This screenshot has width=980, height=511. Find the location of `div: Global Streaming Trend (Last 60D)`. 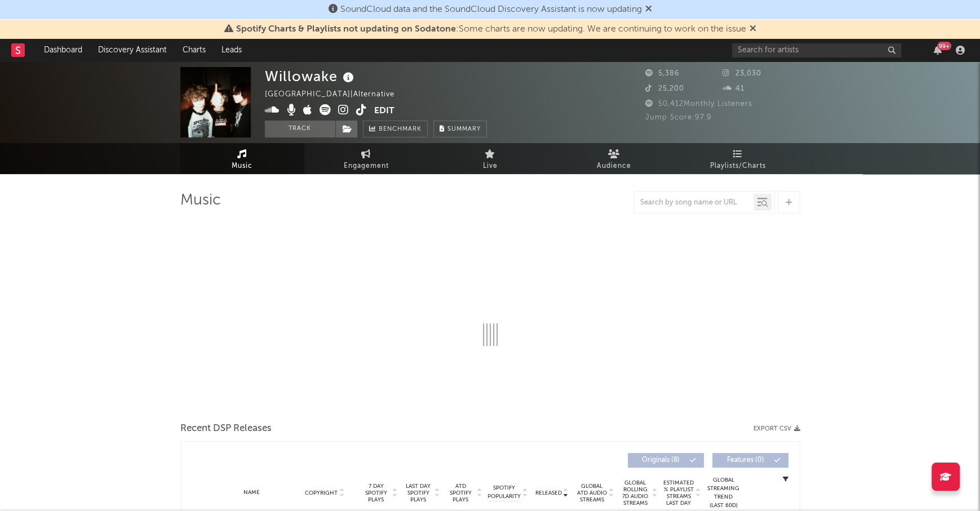

div: Global Streaming Trend (Last 60D) is located at coordinates (724, 493).